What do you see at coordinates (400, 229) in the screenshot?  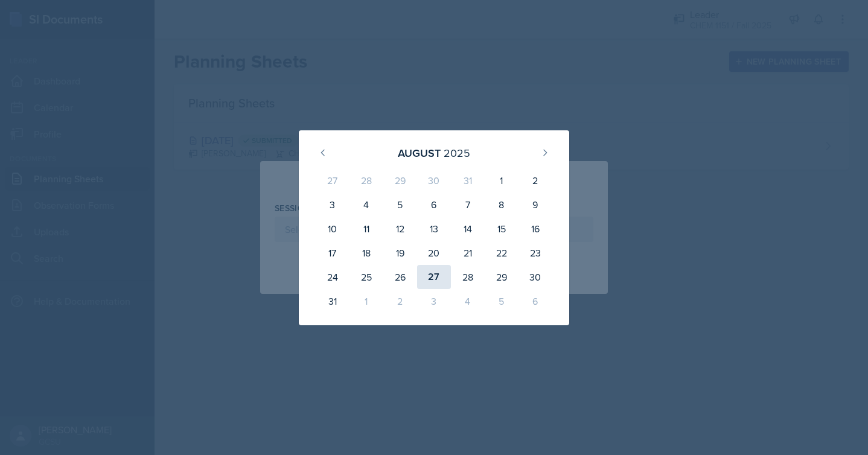 I see `div: 12` at bounding box center [400, 229].